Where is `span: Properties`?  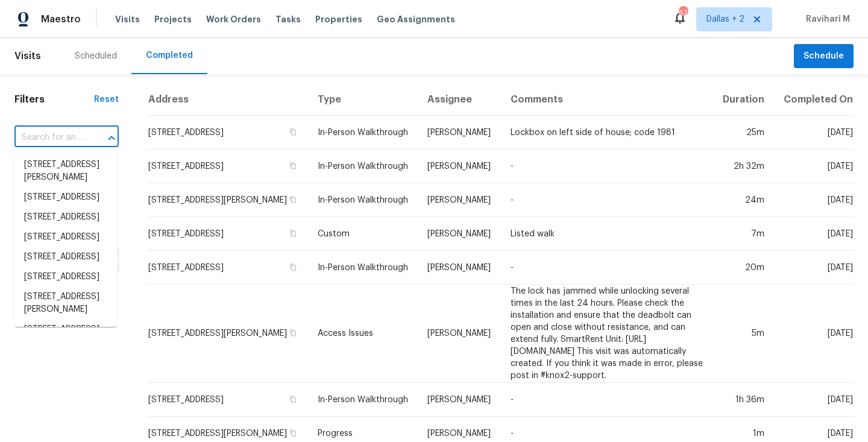 span: Properties is located at coordinates (339, 19).